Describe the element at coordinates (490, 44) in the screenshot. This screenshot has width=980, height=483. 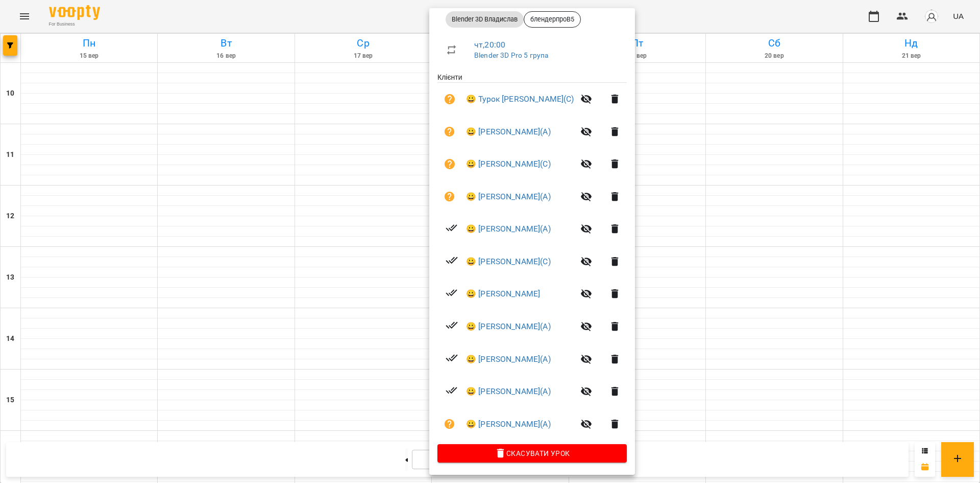
I see `a: чт , 20:00` at that location.